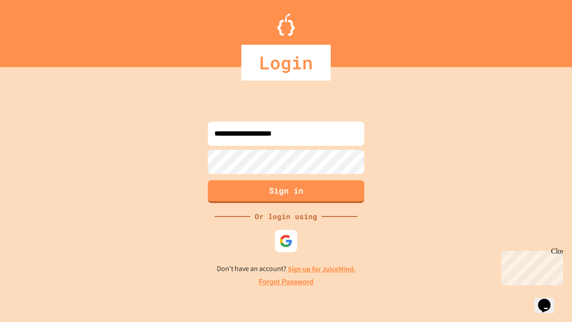  What do you see at coordinates (322, 268) in the screenshot?
I see `a: Sign up for JuiceMind.` at bounding box center [322, 268].